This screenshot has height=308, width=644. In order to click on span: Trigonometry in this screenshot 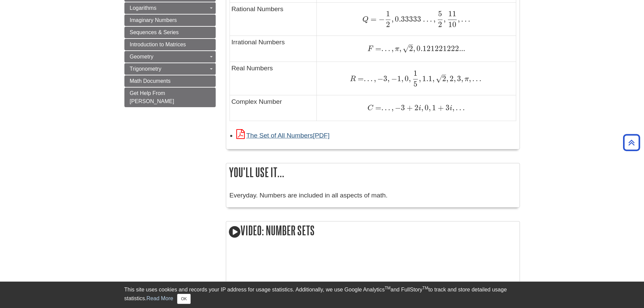, I will do `click(146, 68)`.